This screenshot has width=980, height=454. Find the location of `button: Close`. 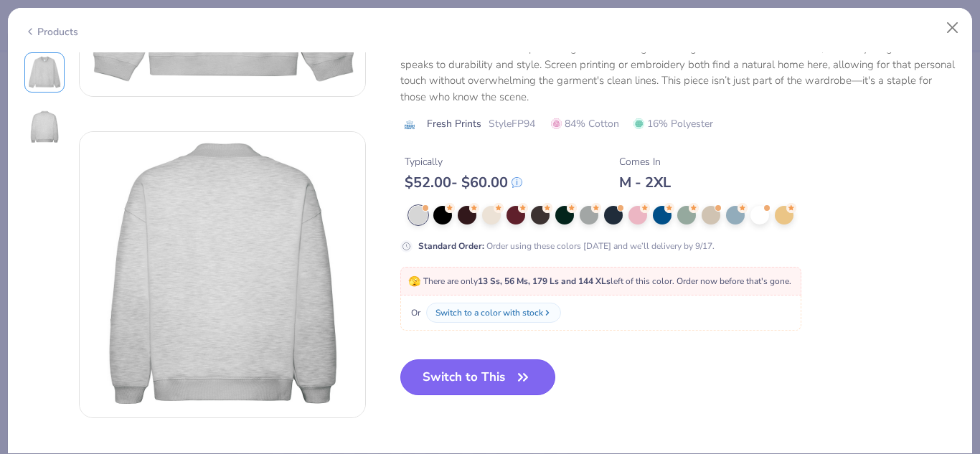

button: Close is located at coordinates (952, 28).